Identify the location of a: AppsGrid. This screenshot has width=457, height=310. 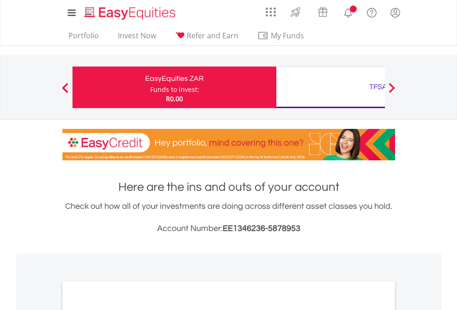
(271, 10).